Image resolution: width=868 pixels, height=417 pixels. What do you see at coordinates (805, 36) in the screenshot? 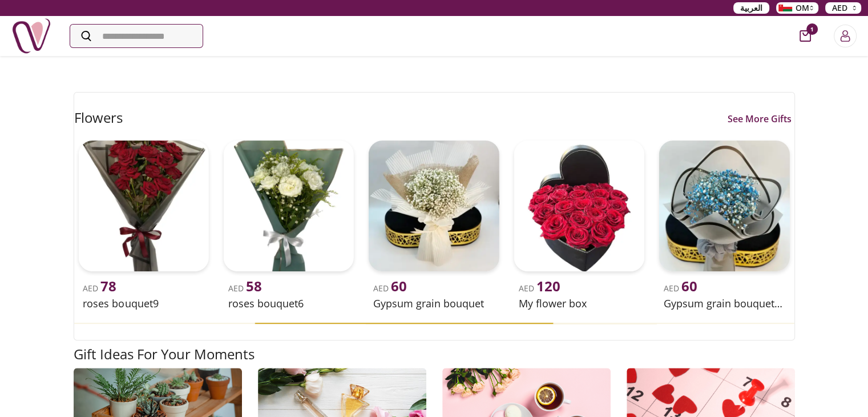
I see `button: cart-button` at bounding box center [805, 36].